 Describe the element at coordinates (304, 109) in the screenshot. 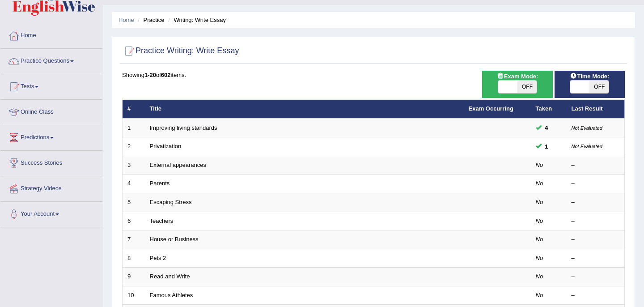

I see `th: Title` at that location.